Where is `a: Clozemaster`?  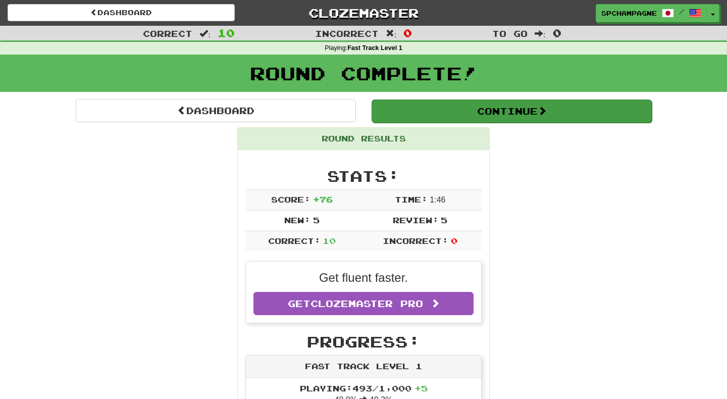
a: Clozemaster is located at coordinates (364, 13).